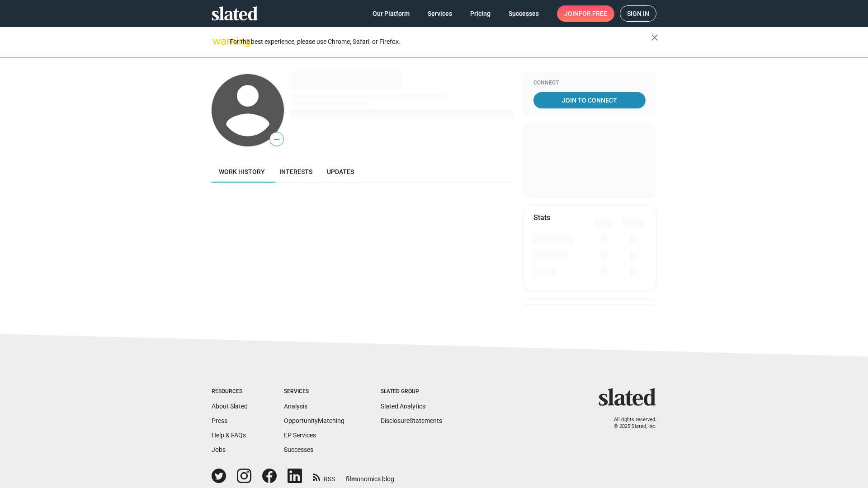  I want to click on a: Joinfor free, so click(585, 14).